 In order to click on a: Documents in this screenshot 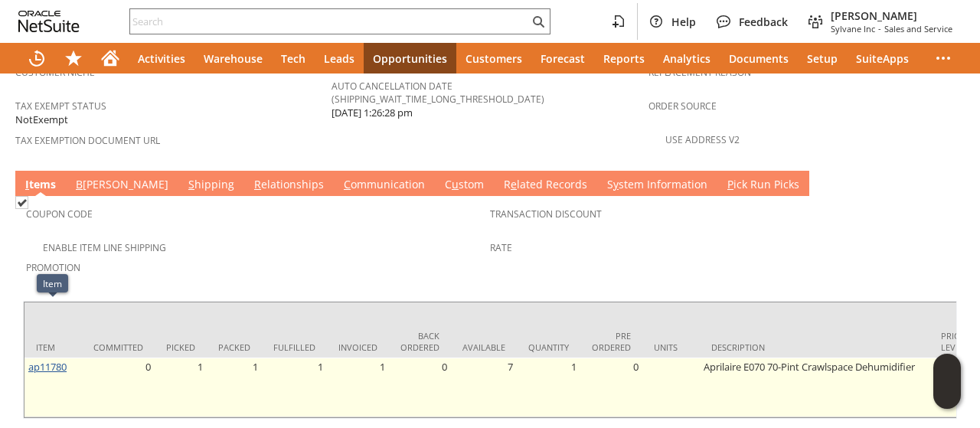, I will do `click(759, 58)`.